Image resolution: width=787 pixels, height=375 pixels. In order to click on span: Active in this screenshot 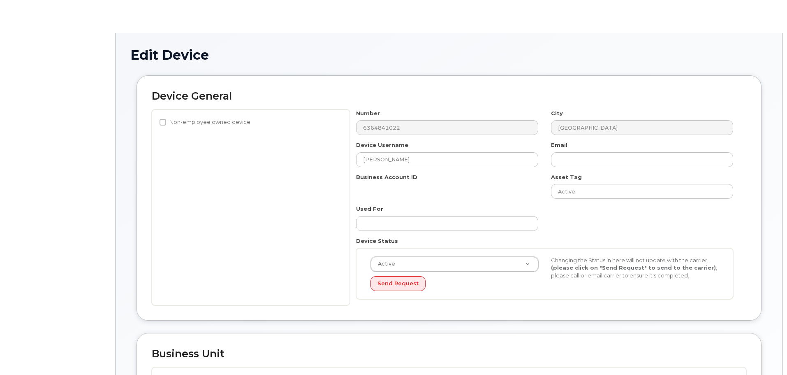, I will do `click(384, 264)`.